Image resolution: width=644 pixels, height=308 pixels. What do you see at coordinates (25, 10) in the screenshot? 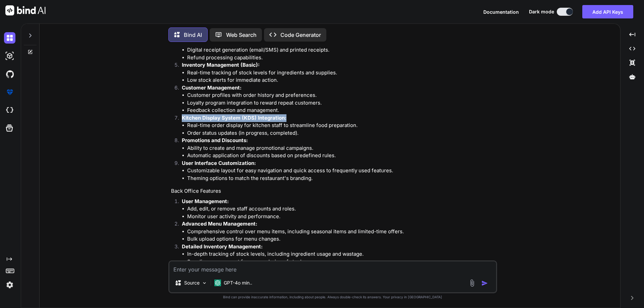
I see `img: Bind AI` at bounding box center [25, 10].